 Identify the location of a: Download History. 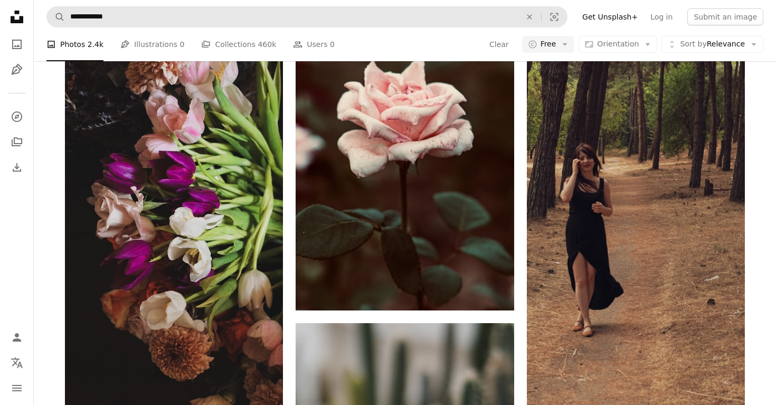
(17, 167).